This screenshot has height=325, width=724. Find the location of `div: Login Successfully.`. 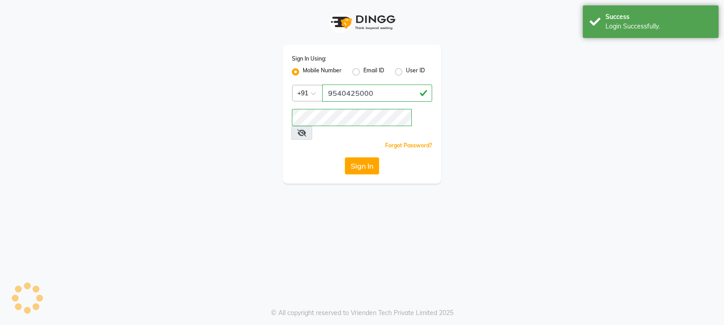

div: Login Successfully. is located at coordinates (658, 26).